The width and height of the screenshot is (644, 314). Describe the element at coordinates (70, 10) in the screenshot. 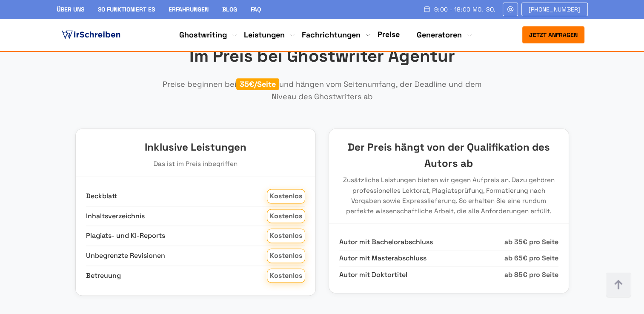

I see `a: Über uns` at that location.